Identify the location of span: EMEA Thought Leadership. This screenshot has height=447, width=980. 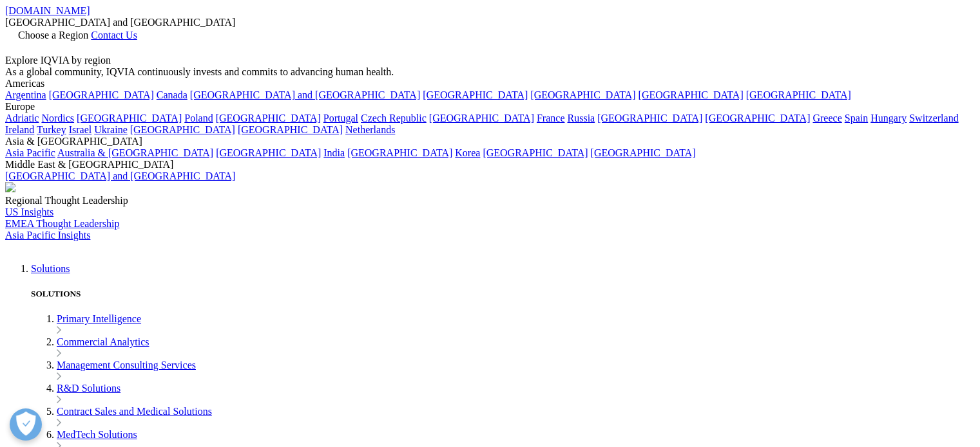
(62, 224).